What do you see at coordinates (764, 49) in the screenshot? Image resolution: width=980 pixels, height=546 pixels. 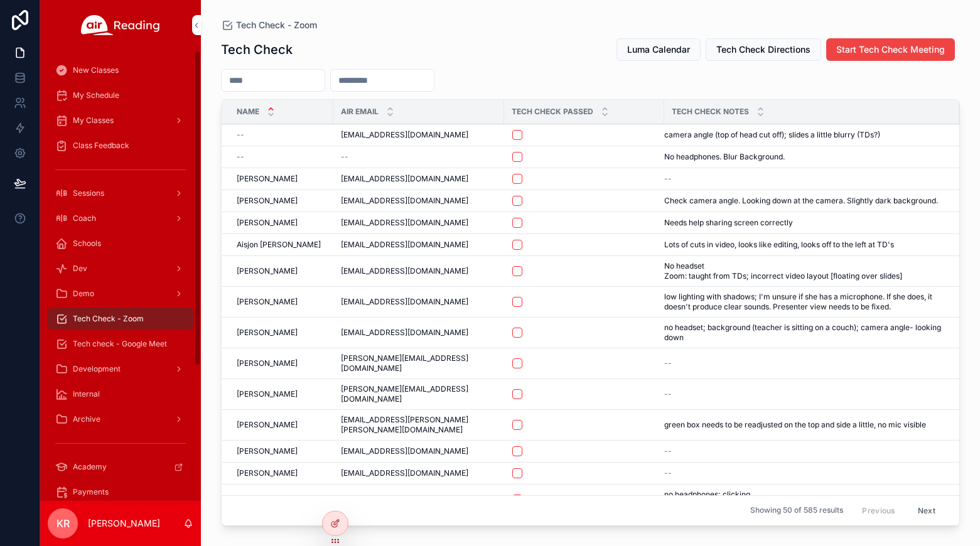 I see `button: Tech Check Directions` at bounding box center [764, 49].